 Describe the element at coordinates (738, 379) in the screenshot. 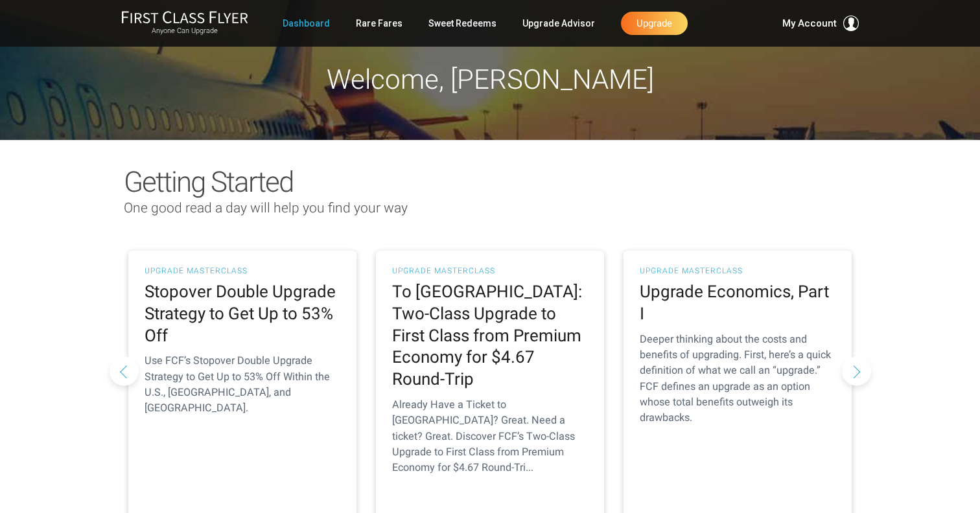

I see `p: Deeper thinking about the costs and benefits of upgrading. First, here’s a quick definition of wh...` at that location.